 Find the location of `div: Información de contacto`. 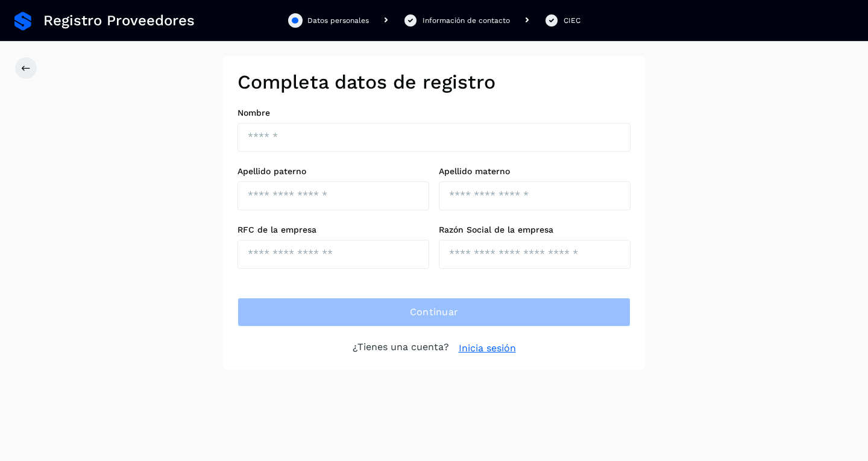

div: Información de contacto is located at coordinates (466, 20).